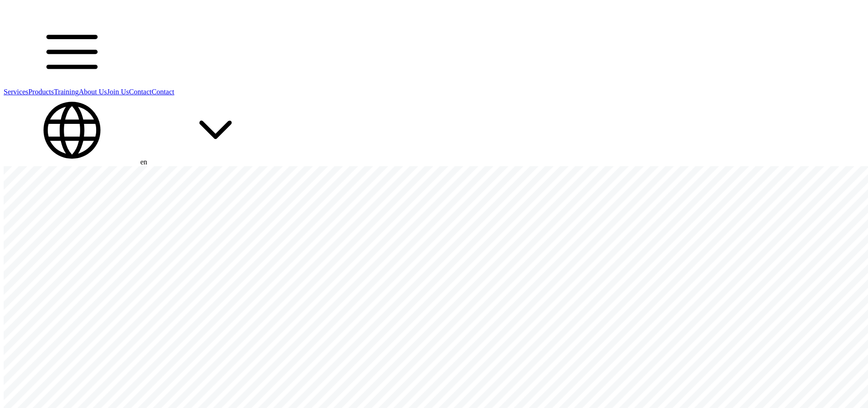 This screenshot has height=408, width=868. Describe the element at coordinates (118, 91) in the screenshot. I see `a: Join Us` at that location.